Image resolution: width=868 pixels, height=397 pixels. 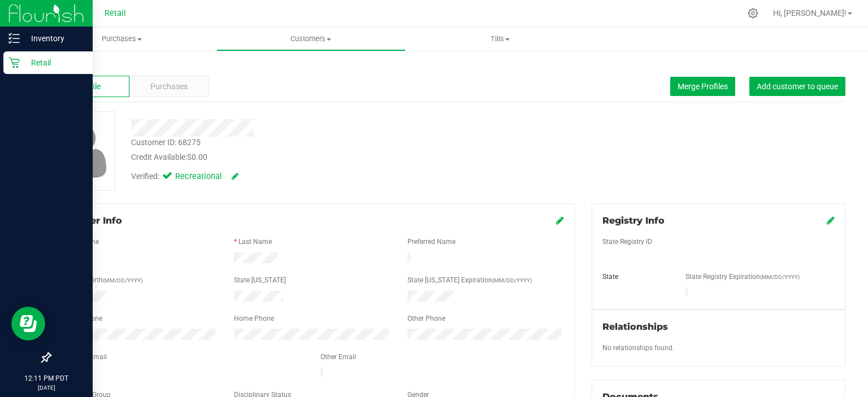 I want to click on span: Merge Profiles, so click(x=703, y=87).